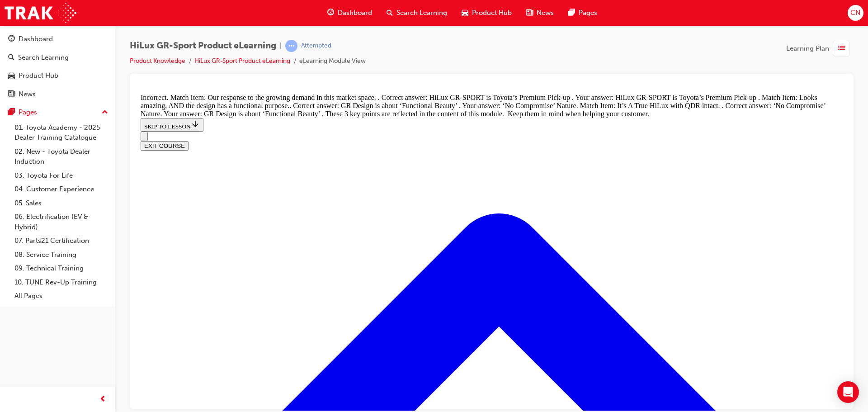  What do you see at coordinates (354, 51) in the screenshot?
I see `nav: Navigation menu` at bounding box center [354, 51].